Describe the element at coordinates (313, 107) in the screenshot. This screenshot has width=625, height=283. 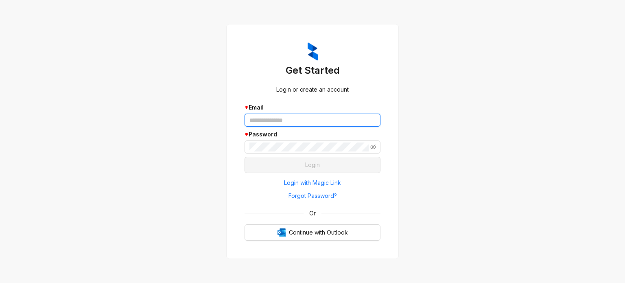
I see `div: Email` at that location.